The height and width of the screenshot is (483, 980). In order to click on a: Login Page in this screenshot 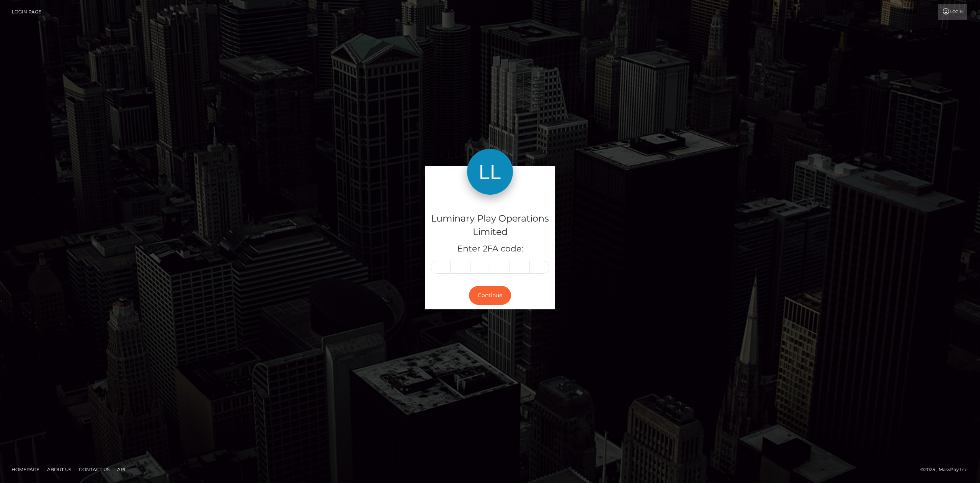, I will do `click(26, 12)`.